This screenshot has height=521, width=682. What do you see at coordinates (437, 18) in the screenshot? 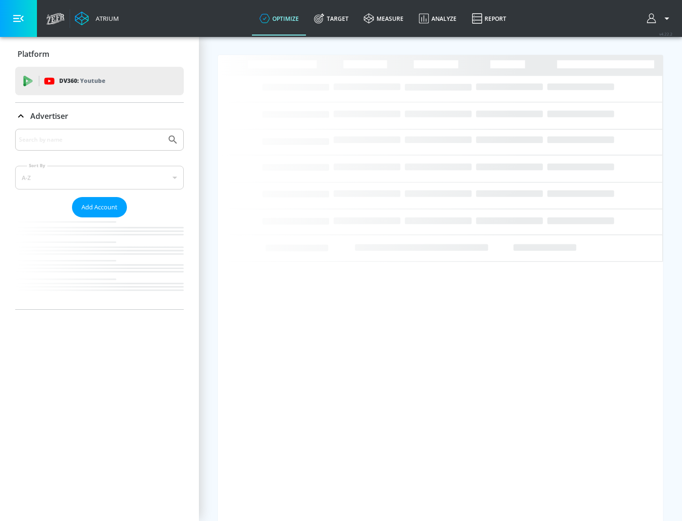
I see `a: Analyze` at bounding box center [437, 18].